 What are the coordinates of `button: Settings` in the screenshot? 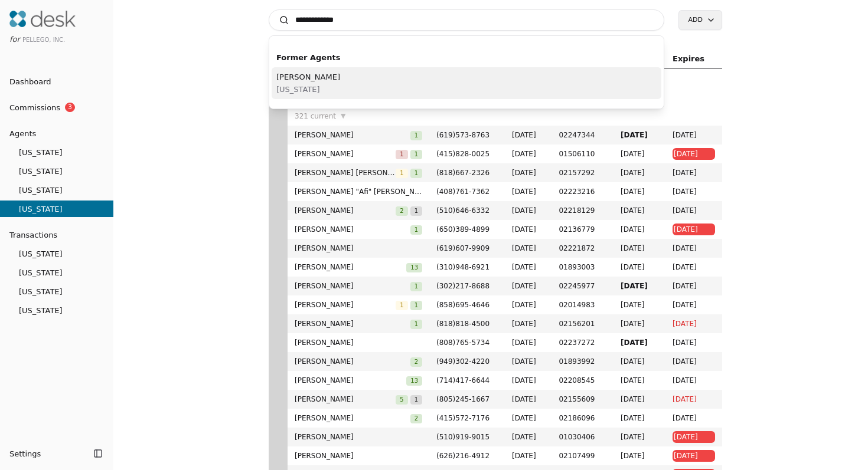 It's located at (47, 454).